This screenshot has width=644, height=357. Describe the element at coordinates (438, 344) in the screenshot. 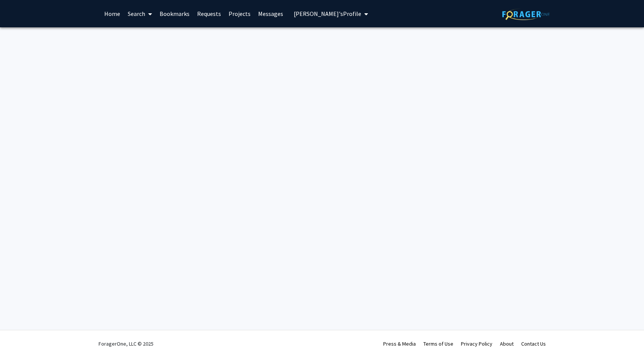

I see `a: Terms of Use` at that location.